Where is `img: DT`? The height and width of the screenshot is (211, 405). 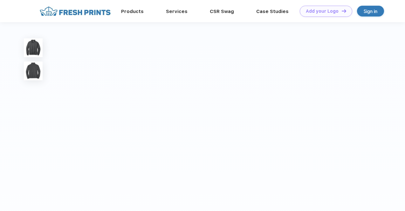
img: DT is located at coordinates (344, 11).